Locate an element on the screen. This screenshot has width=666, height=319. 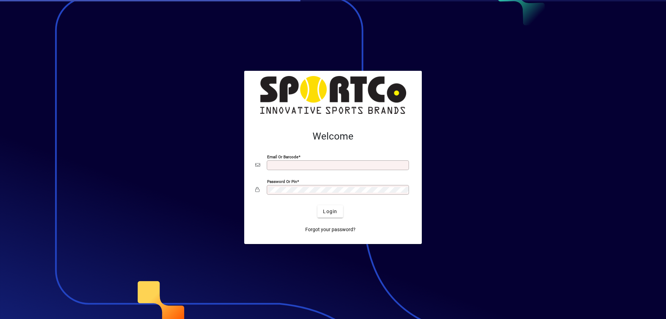
h2: Welcome is located at coordinates (333, 136).